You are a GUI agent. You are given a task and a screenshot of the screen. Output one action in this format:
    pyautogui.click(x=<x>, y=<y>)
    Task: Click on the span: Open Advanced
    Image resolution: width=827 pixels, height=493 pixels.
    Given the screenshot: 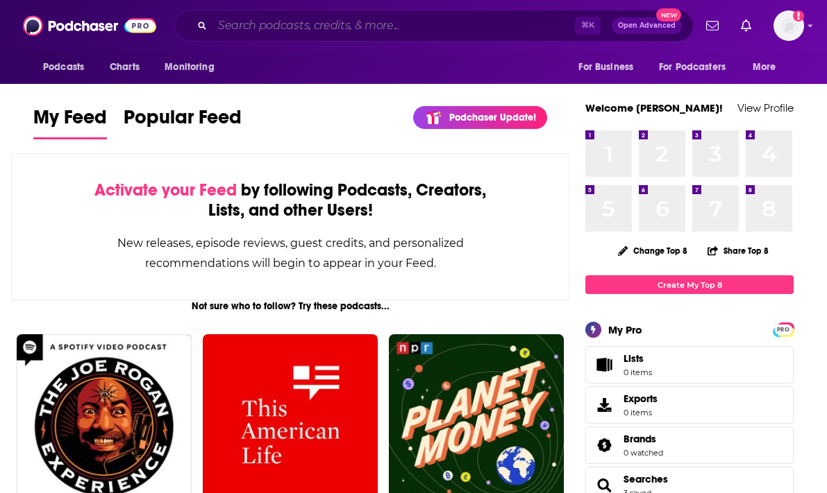 What is the action you would take?
    pyautogui.click(x=646, y=26)
    